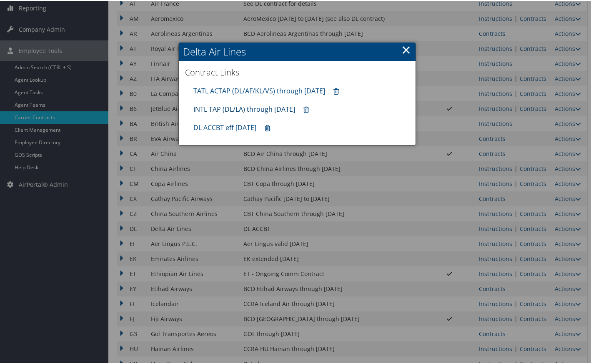  I want to click on h3: Contract Links, so click(297, 72).